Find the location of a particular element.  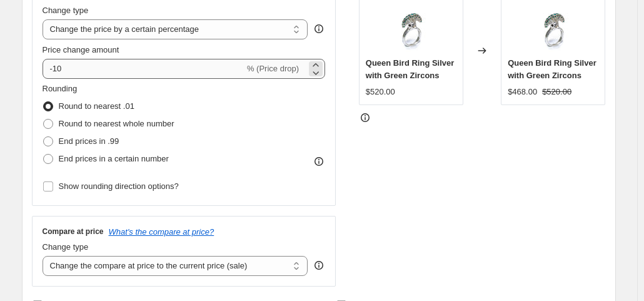

span: Price change amount is located at coordinates (81, 50).